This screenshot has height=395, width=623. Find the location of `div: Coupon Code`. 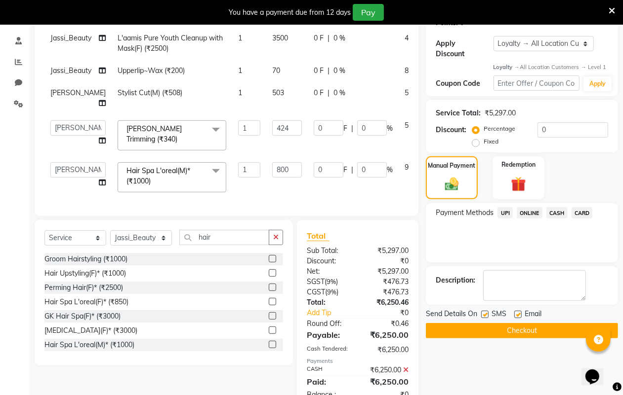

div: Coupon Code is located at coordinates (464, 83).